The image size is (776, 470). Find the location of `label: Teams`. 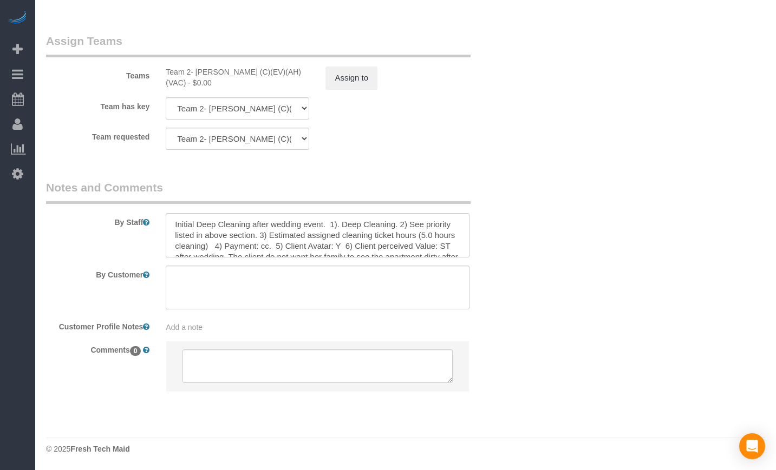

label: Teams is located at coordinates (97, 74).